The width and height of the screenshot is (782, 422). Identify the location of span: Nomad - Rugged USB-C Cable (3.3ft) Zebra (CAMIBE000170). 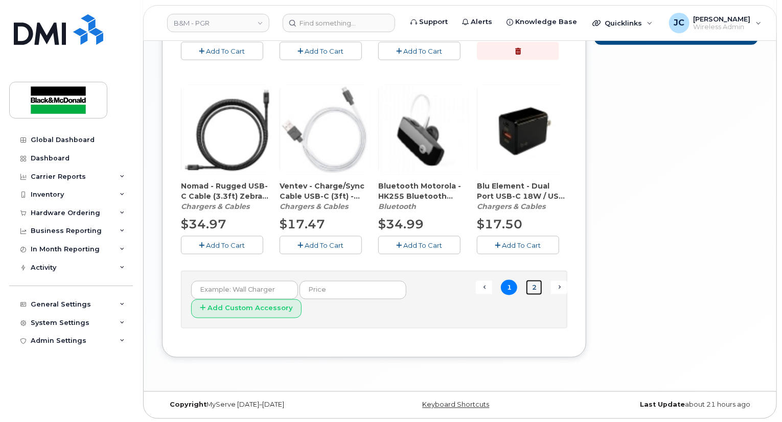
(226, 191).